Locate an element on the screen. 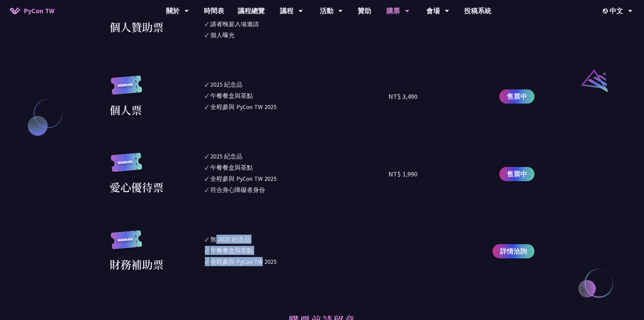 The width and height of the screenshot is (644, 320). span: 詳情洽詢 is located at coordinates (513, 251).